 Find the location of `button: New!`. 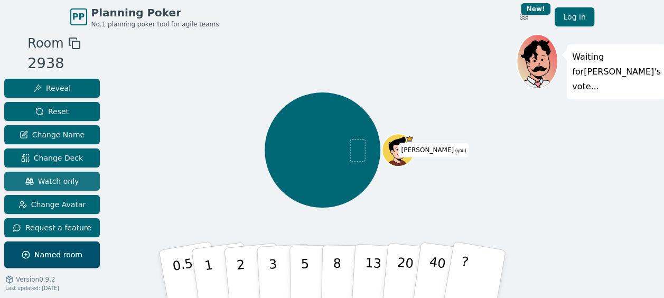

button: New! is located at coordinates (524, 17).